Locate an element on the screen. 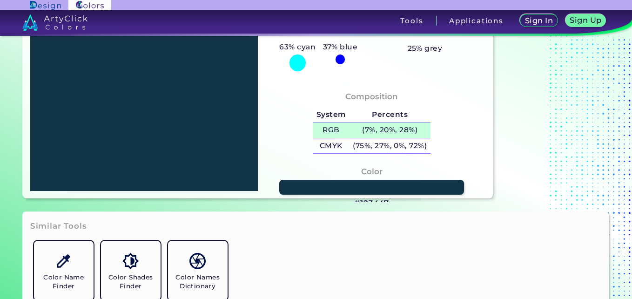 The width and height of the screenshot is (632, 299). h3: Applications is located at coordinates (476, 20).